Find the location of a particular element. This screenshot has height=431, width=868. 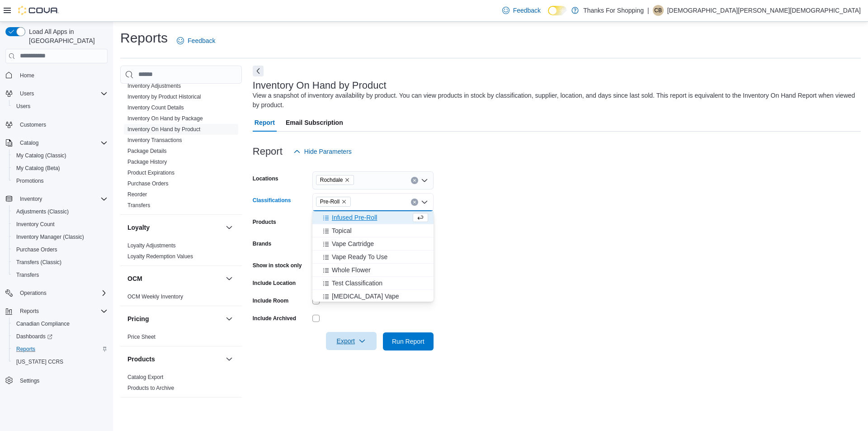

div: Loyalty is located at coordinates (180, 253).